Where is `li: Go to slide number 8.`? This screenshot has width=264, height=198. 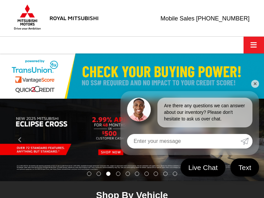
li: Go to slide number 8. is located at coordinates (156, 173).